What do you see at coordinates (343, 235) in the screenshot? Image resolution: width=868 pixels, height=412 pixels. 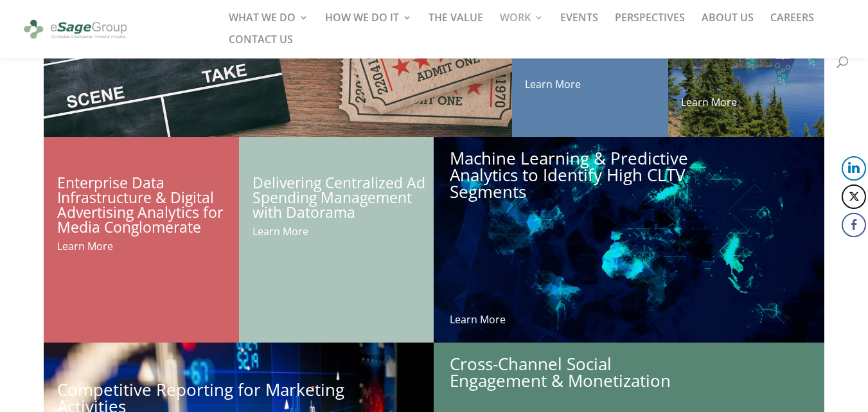 I see `h5: Learn More` at bounding box center [343, 235].